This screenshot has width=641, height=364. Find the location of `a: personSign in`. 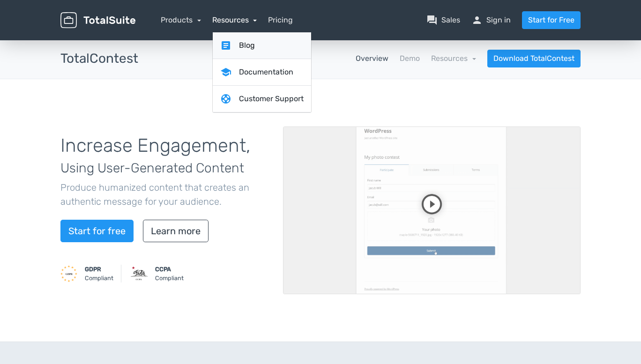

a: personSign in is located at coordinates (491, 20).